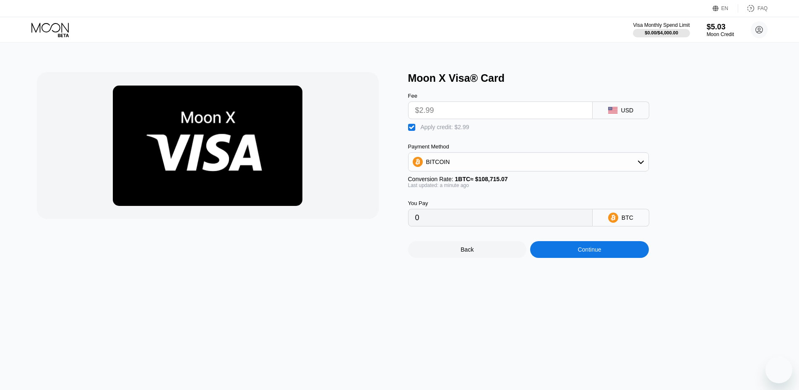 The image size is (799, 390). I want to click on div: Visa Monthly Spend Limit$0.00/$4,000.00, so click(661, 30).